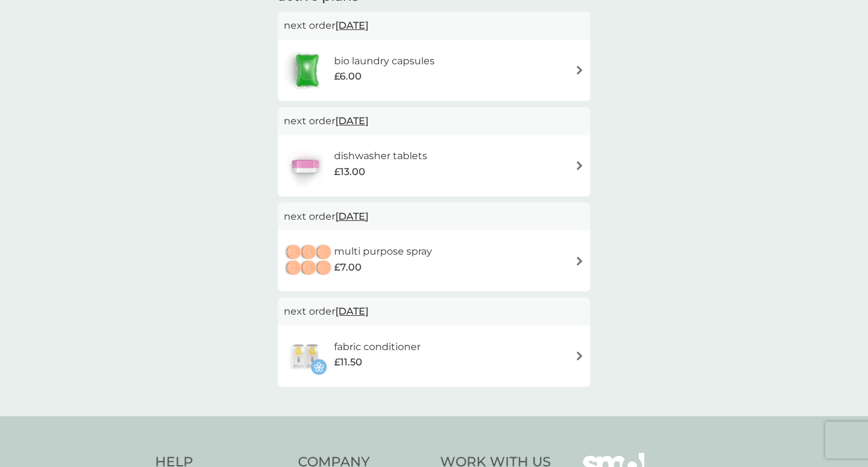 The height and width of the screenshot is (467, 868). Describe the element at coordinates (305, 166) in the screenshot. I see `img: dishwasher tablets` at that location.